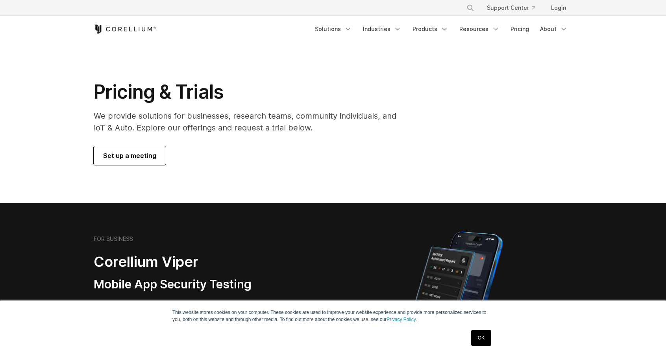 The image size is (666, 356). What do you see at coordinates (129, 156) in the screenshot?
I see `span: Set up a meeting` at bounding box center [129, 156].